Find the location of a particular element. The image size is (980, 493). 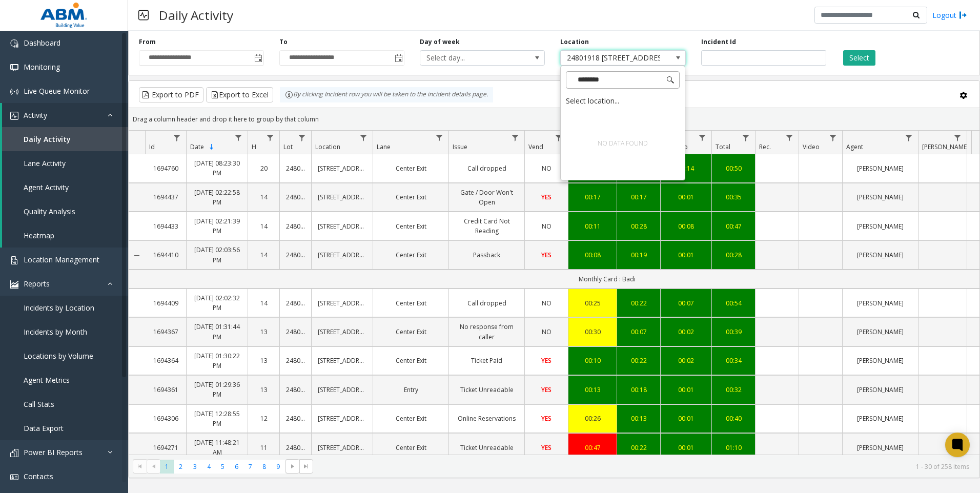

a: 00:14 is located at coordinates (686, 168).